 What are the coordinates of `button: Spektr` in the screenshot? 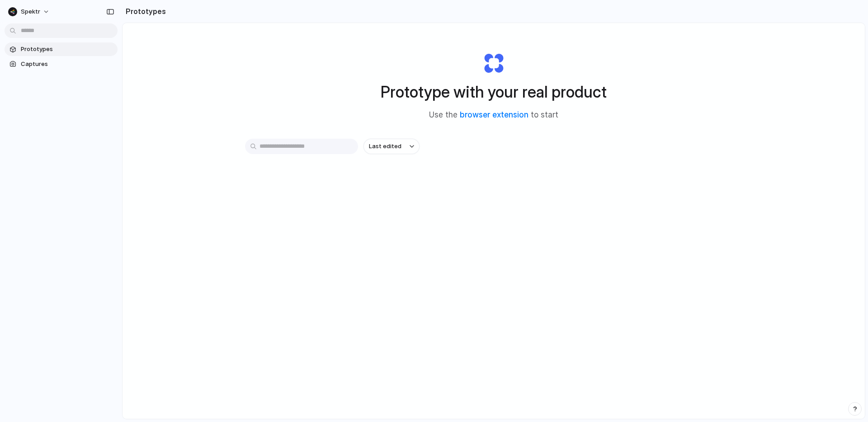 It's located at (29, 12).